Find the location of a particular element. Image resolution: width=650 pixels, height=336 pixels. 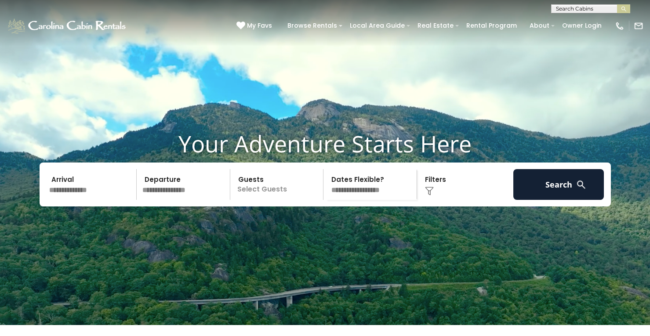

a: Browse Rentals is located at coordinates (312, 25).